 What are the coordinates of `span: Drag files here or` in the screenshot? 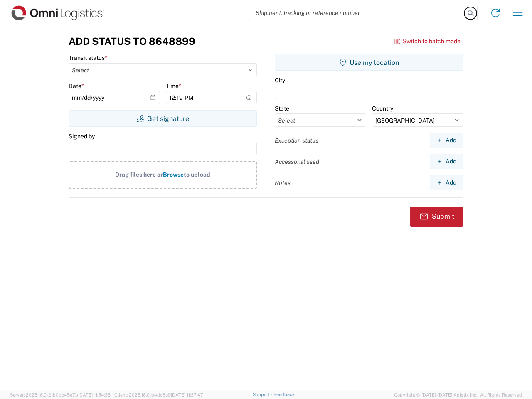 It's located at (139, 174).